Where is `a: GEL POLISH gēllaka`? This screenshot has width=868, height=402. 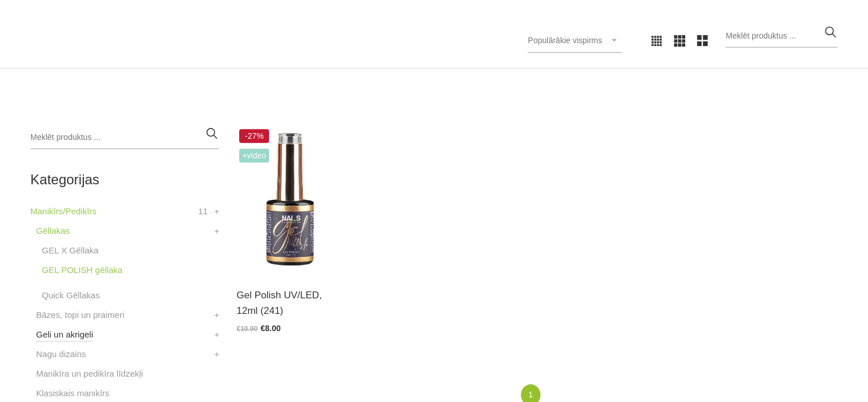
a: GEL POLISH gēllaka is located at coordinates (82, 270).